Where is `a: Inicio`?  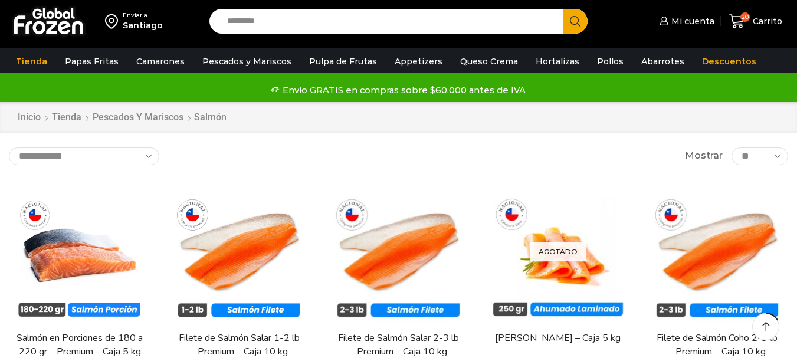
a: Inicio is located at coordinates (29, 117).